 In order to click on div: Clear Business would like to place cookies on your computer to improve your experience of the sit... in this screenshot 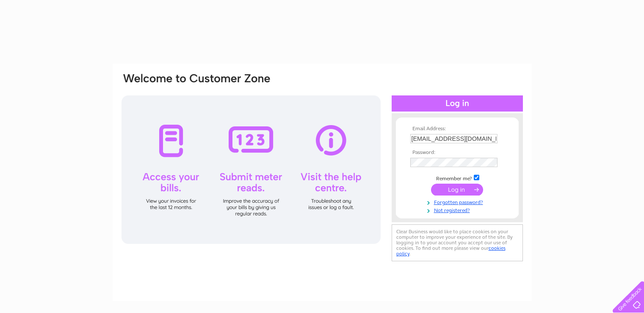, I will do `click(458, 242)`.